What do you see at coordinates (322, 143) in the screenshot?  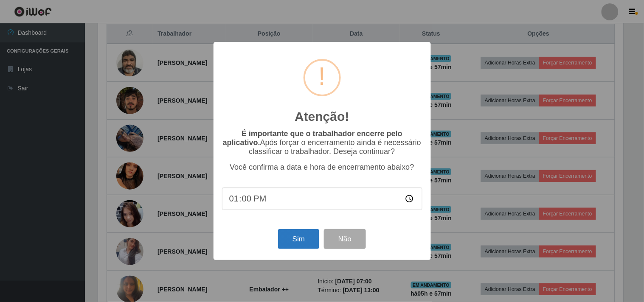 I see `p: Após forçar o encerramento ainda é necessário classificar o trabalhador. Deseja continuar?` at bounding box center [322, 143].